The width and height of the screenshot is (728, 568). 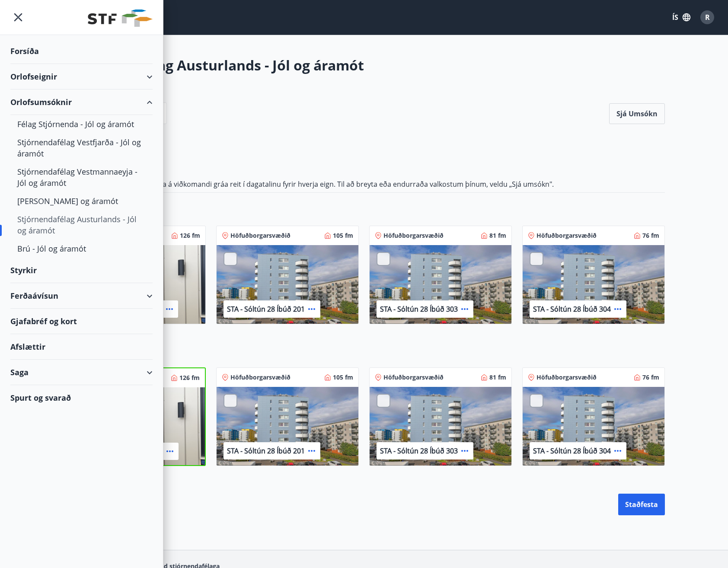 I want to click on div: Orlofsumsóknir, so click(x=81, y=102).